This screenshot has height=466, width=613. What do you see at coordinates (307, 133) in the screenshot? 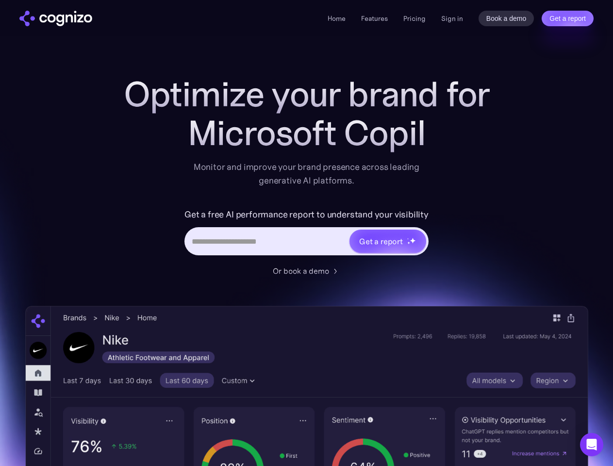
I see `div: Microsoft Copil` at bounding box center [307, 133].